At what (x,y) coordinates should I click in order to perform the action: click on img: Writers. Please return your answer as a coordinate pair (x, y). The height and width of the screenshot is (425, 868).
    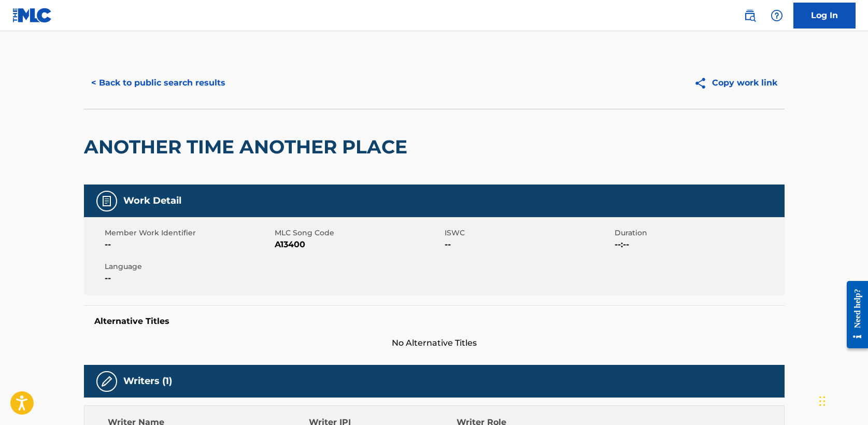
    Looking at the image, I should click on (106, 381).